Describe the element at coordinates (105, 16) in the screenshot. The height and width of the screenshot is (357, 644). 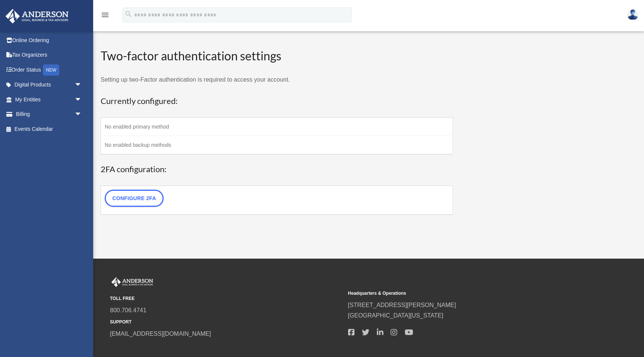
I see `a: menu` at that location.